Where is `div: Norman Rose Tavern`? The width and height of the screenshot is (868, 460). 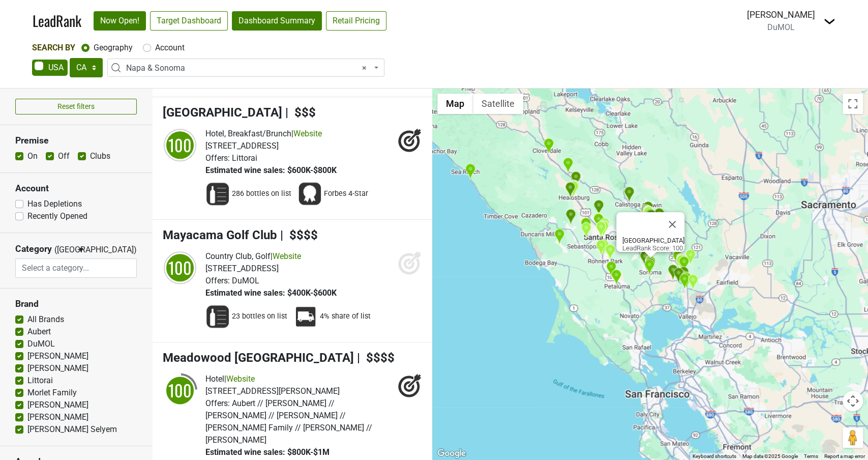 div: Norman Rose Tavern is located at coordinates (681, 263).